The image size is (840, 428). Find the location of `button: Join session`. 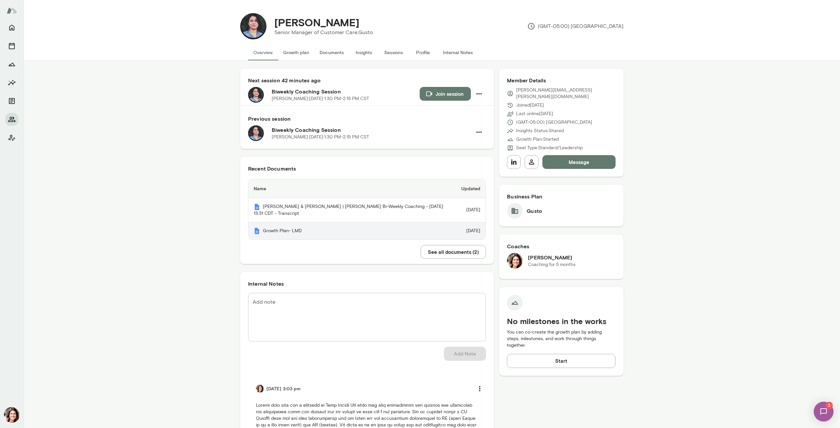

button: Join session is located at coordinates (445, 94).